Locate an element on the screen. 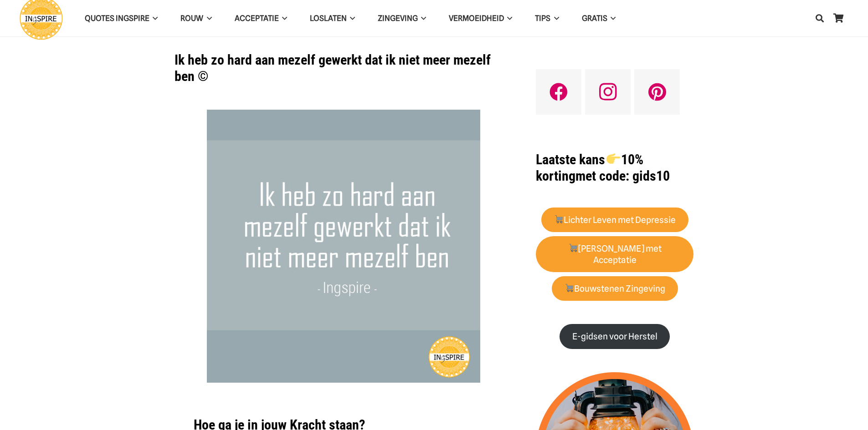 This screenshot has height=430, width=868. span: VERMOEIDHEID is located at coordinates (476, 18).